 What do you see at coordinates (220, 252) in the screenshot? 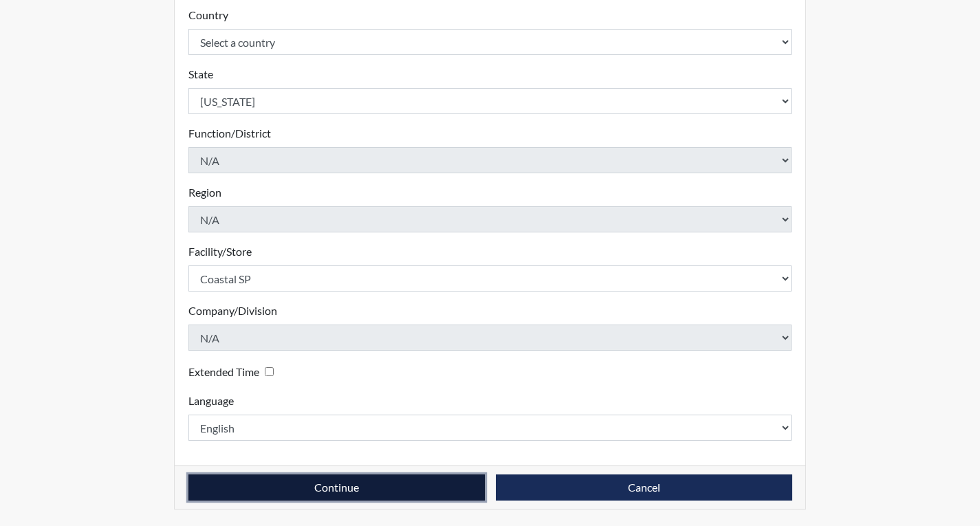
I see `label: Facility/Store` at bounding box center [220, 252].